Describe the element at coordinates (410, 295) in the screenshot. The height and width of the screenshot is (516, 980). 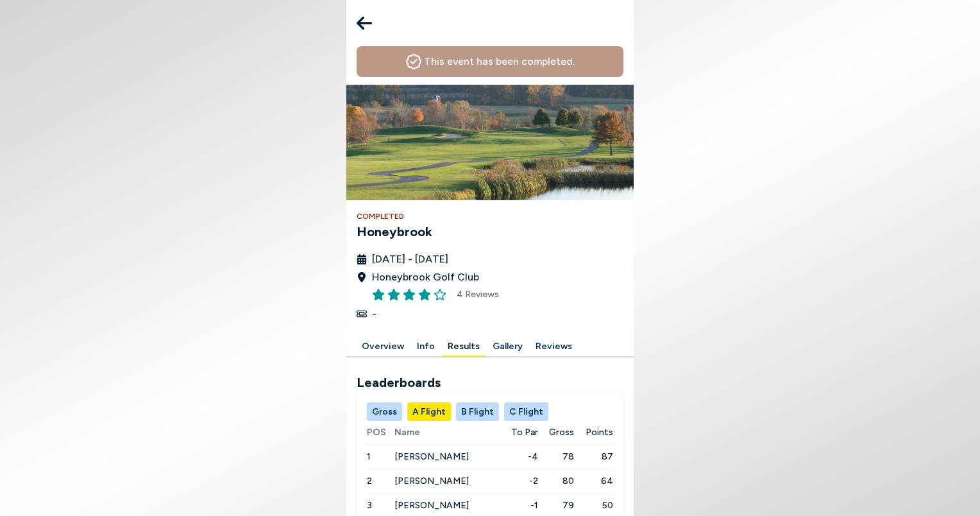
I see `button: Rate this item 3 stars` at that location.